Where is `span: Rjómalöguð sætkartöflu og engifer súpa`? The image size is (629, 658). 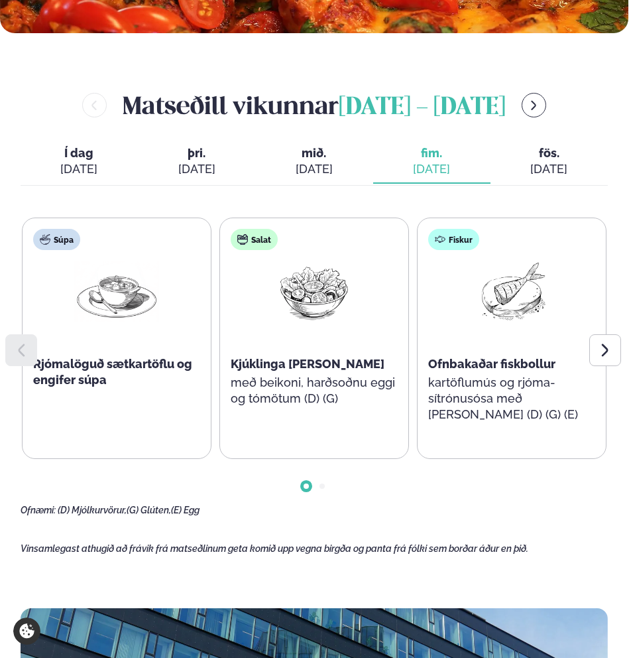
span: Rjómalöguð sætkartöflu og engifer súpa is located at coordinates (113, 371).